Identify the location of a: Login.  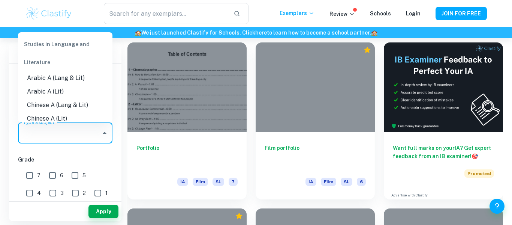
(413, 13).